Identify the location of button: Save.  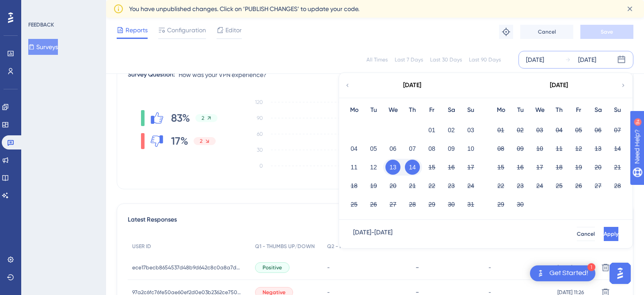
(607, 32).